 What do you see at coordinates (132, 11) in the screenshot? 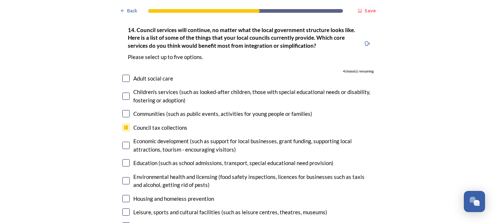
I see `span: Back` at bounding box center [132, 11].